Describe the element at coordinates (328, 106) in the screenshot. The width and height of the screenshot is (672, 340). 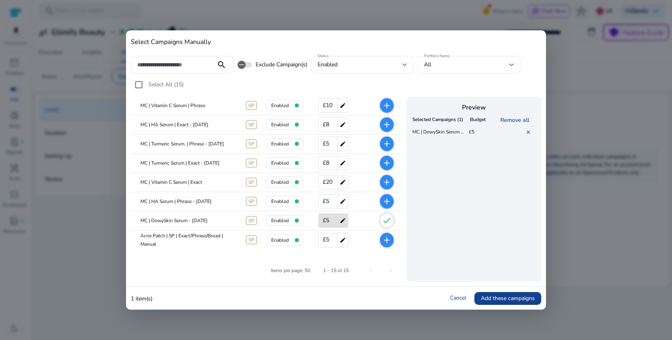
I see `span: £10` at that location.